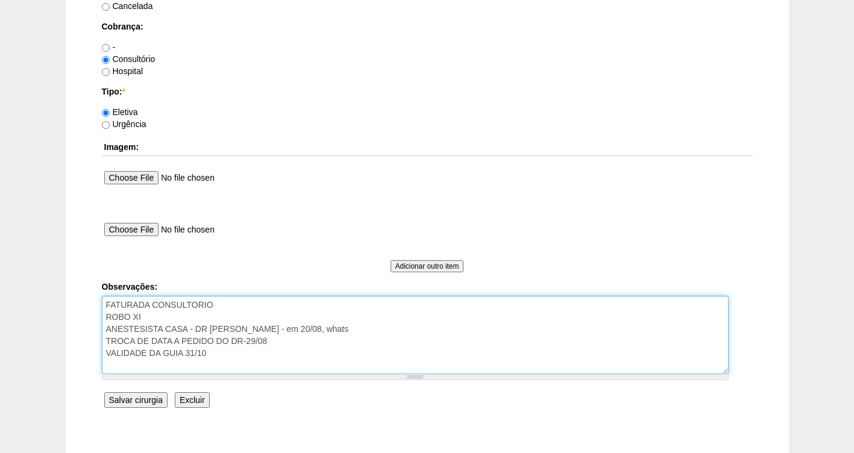  What do you see at coordinates (127, 6) in the screenshot?
I see `label: Cancelada` at bounding box center [127, 6].